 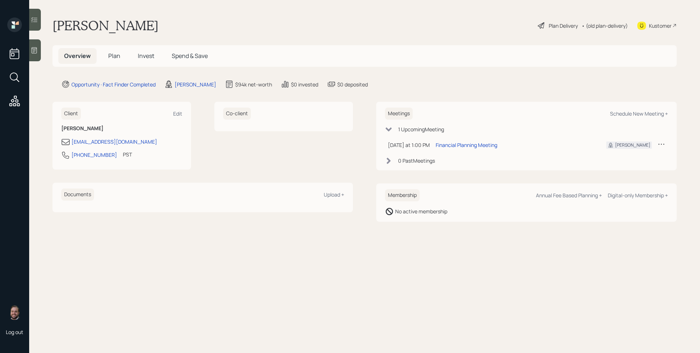 What do you see at coordinates (402, 195) in the screenshot?
I see `h6: Membership` at bounding box center [402, 195].